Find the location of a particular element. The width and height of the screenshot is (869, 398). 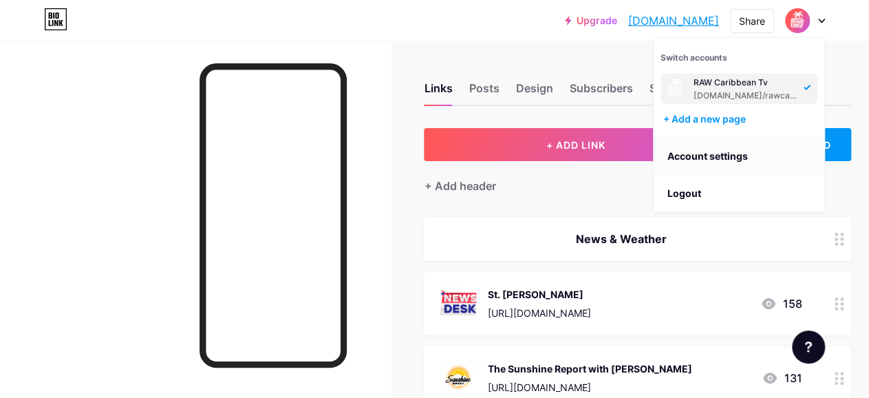

a: Account settings is located at coordinates (739, 156).